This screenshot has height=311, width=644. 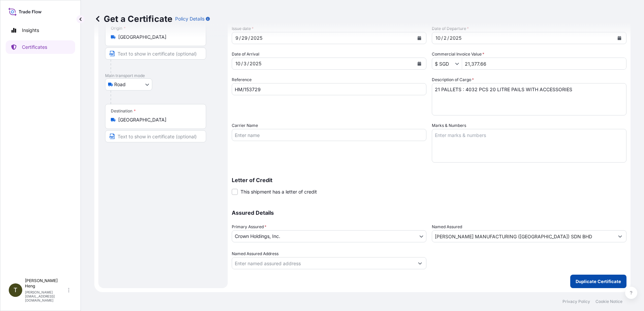 I want to click on span: Primary Assured, so click(x=249, y=227).